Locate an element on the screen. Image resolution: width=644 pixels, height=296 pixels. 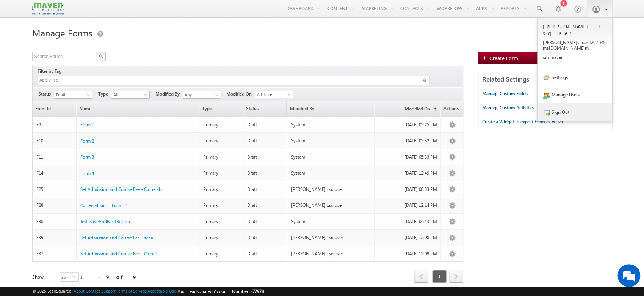
span: Form 2 is located at coordinates (87, 141).